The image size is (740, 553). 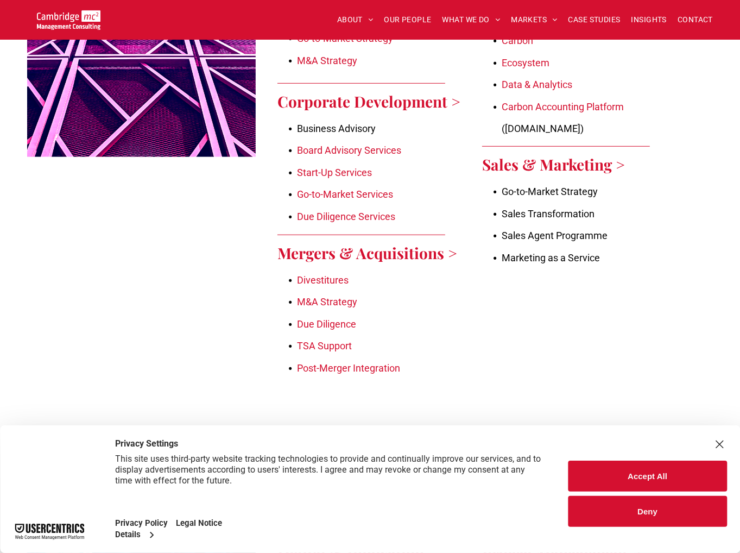 What do you see at coordinates (323, 280) in the screenshot?
I see `a: Divestitures` at bounding box center [323, 280].